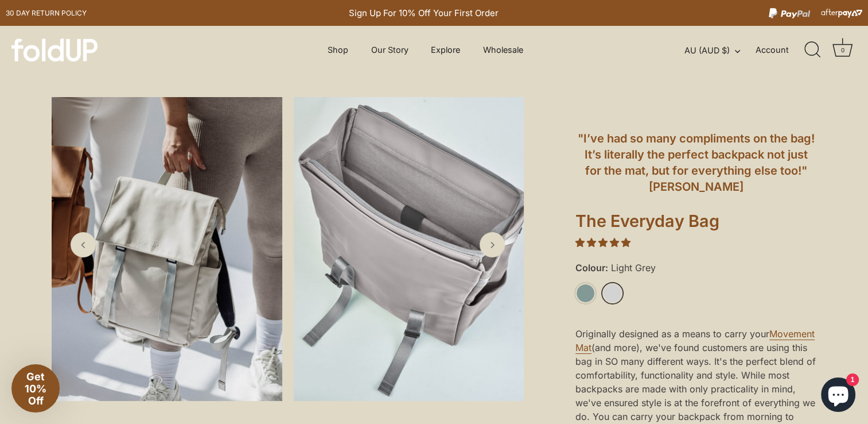 Image resolution: width=868 pixels, height=424 pixels. Describe the element at coordinates (603, 242) in the screenshot. I see `span: 4.97 stars` at that location.